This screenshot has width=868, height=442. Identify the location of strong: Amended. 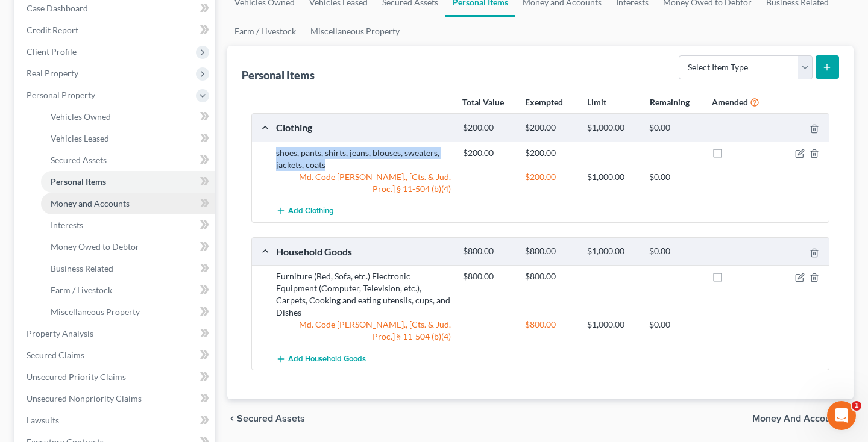
(730, 102).